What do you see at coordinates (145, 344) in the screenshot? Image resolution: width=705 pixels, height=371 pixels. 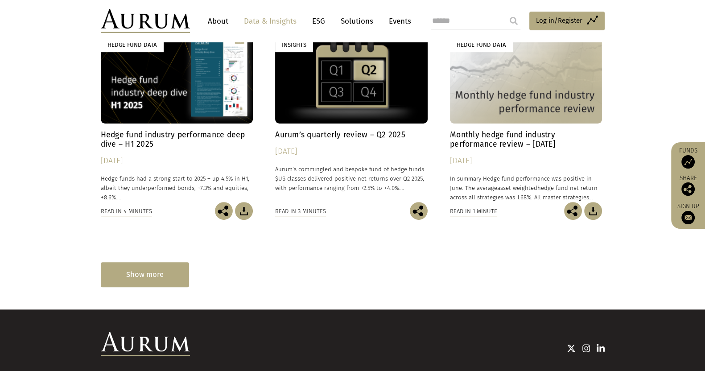 I see `img: Aurum Logo` at bounding box center [145, 344].